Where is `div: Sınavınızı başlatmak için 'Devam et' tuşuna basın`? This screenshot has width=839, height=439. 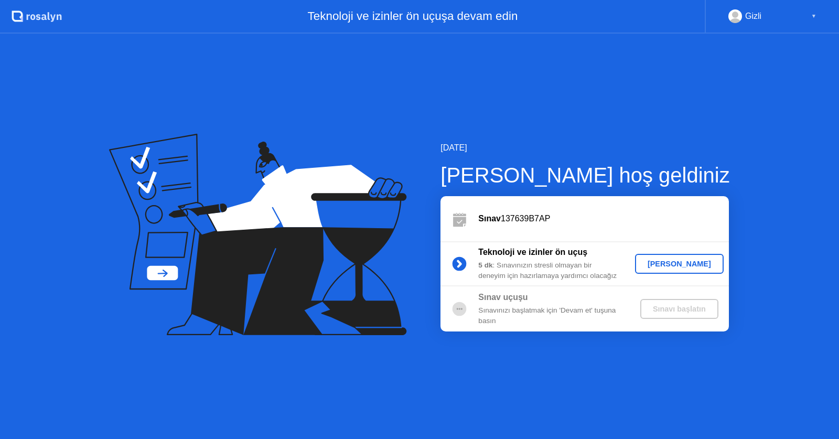 div: Sınavınızı başlatmak için 'Devam et' tuşuna basın is located at coordinates (554, 316).